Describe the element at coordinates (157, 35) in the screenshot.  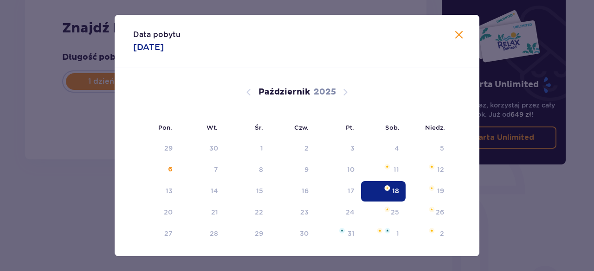
I see `p: Data pobytu` at that location.